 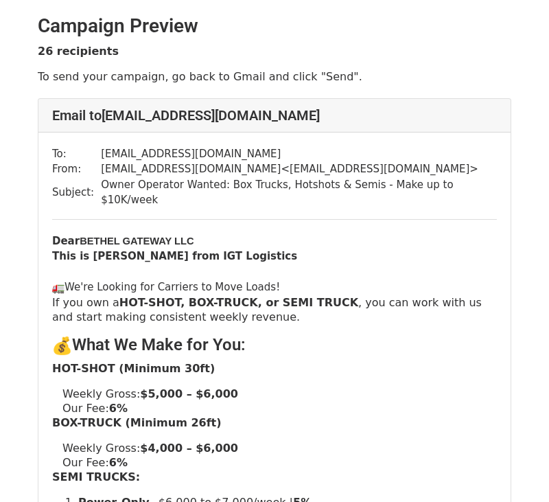 I want to click on strong: HOT-SHOT (Minimum 30ft), so click(x=133, y=368).